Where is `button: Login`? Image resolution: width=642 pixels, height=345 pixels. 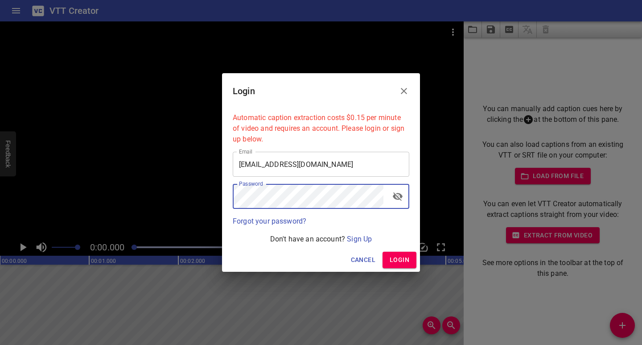 button: Login is located at coordinates (399, 259).